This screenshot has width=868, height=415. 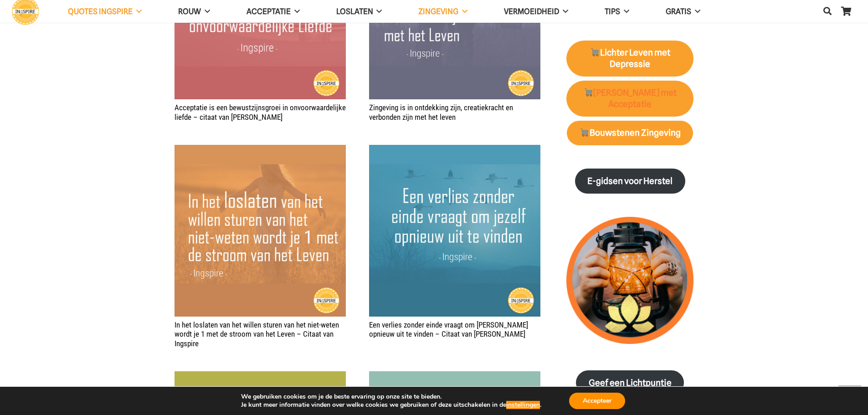 What do you see at coordinates (827, 12) in the screenshot?
I see `a: Zoeken` at bounding box center [827, 12].